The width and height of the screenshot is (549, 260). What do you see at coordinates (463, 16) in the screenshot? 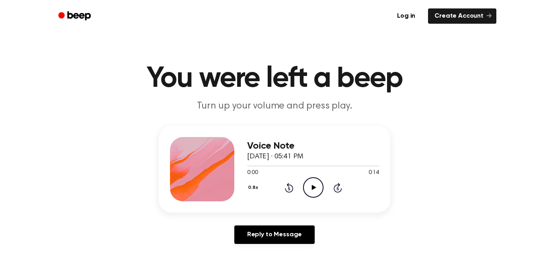
I see `a: Create Account` at bounding box center [463, 16].